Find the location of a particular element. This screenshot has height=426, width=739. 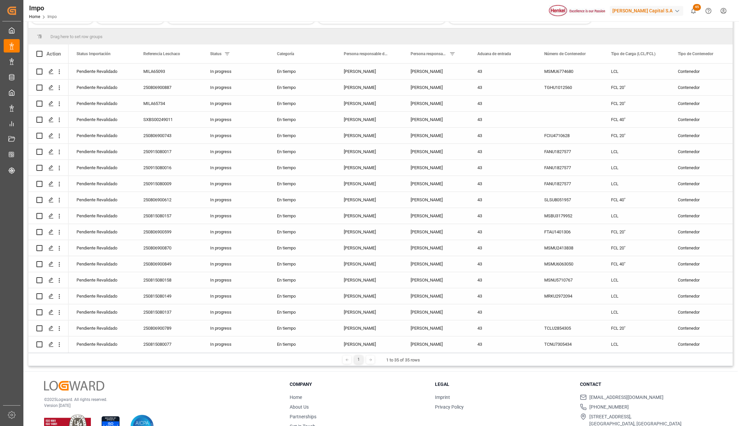

div: 250915080017 is located at coordinates (169, 151).